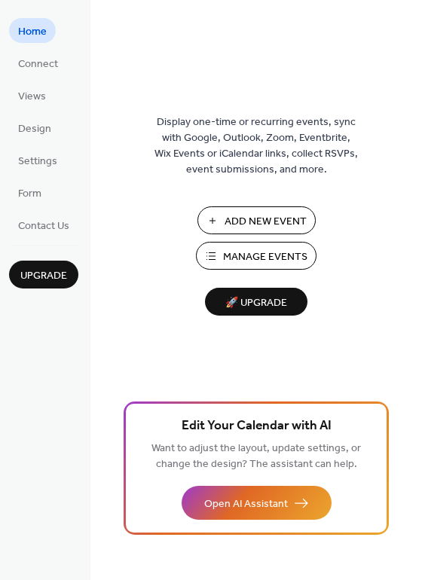  Describe the element at coordinates (256, 426) in the screenshot. I see `span: Edit Your Calendar with AI` at that location.